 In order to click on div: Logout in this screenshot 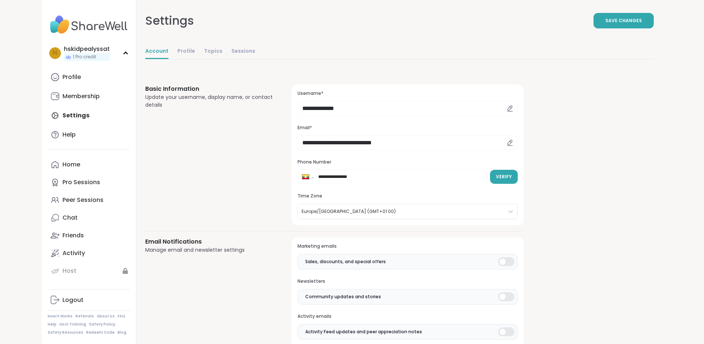, I will do `click(73, 300)`.